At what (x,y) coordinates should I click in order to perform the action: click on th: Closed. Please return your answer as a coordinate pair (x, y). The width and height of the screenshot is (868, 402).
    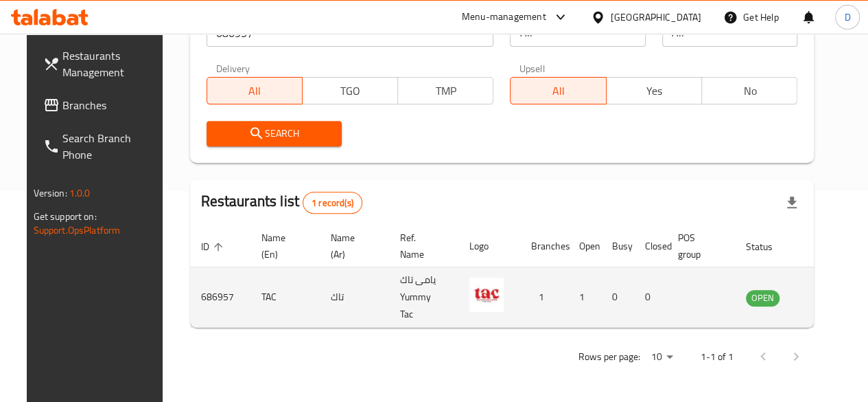
    Looking at the image, I should click on (651, 246).